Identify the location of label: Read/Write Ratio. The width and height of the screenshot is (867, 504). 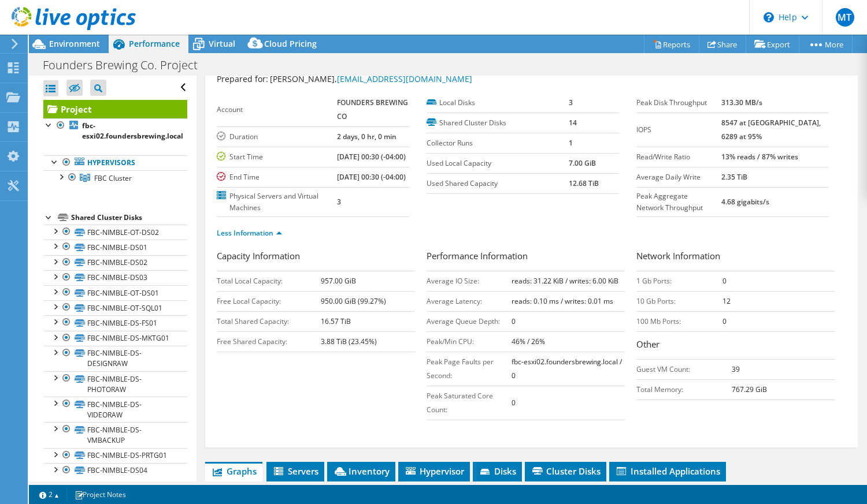
(679, 157).